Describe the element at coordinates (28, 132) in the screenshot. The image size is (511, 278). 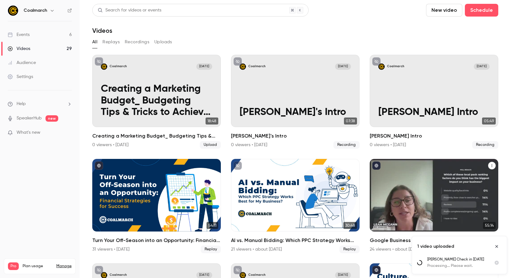
I see `span: What's new` at that location.